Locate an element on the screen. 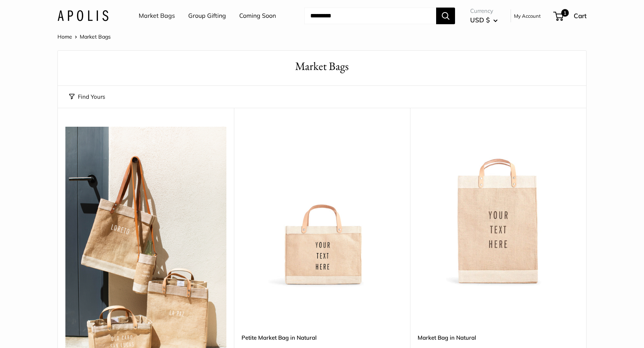 The width and height of the screenshot is (644, 348). a: 1 Cart is located at coordinates (570, 16).